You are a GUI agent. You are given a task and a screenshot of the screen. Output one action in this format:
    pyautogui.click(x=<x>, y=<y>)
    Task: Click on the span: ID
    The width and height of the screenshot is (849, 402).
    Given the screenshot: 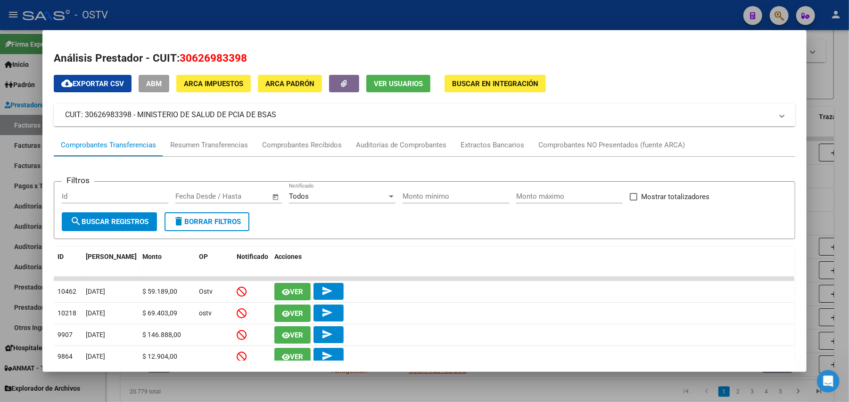 What is the action you would take?
    pyautogui.click(x=60, y=257)
    